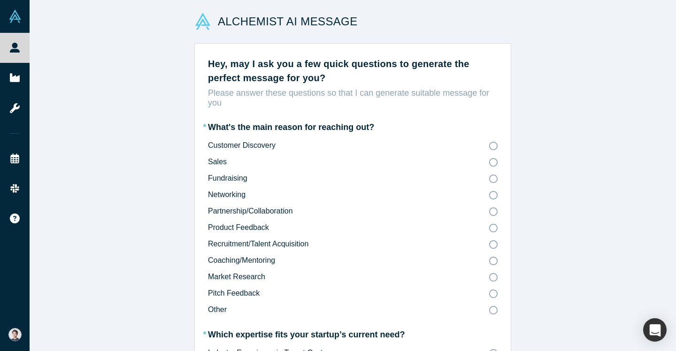  What do you see at coordinates (217, 310) in the screenshot?
I see `span: Other` at bounding box center [217, 310].